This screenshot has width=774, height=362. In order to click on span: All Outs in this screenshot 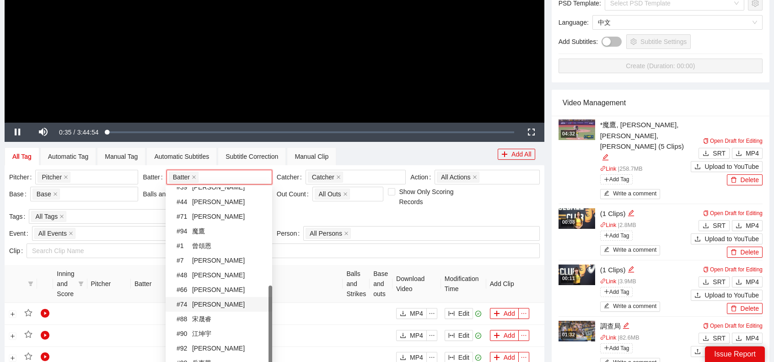, I will do `click(330, 194)`.